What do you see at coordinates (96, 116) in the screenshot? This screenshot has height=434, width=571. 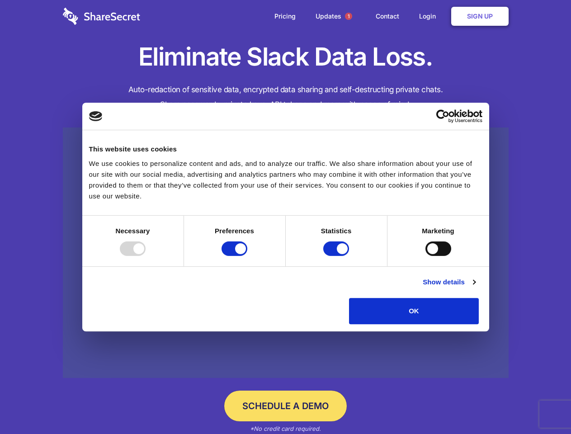 I see `img: logo` at bounding box center [96, 116].